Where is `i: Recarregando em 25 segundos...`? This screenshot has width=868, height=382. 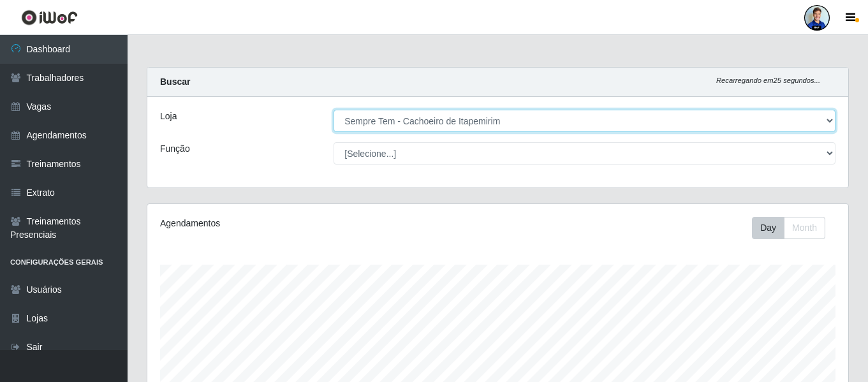 i: Recarregando em 25 segundos... is located at coordinates (767, 80).